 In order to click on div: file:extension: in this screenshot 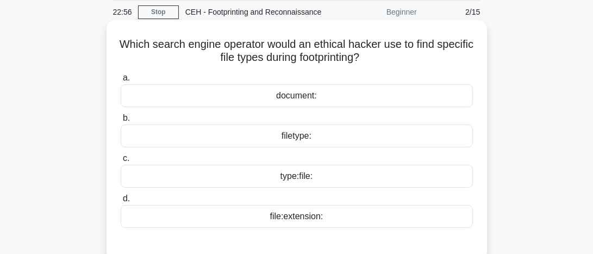, I will do `click(297, 216)`.